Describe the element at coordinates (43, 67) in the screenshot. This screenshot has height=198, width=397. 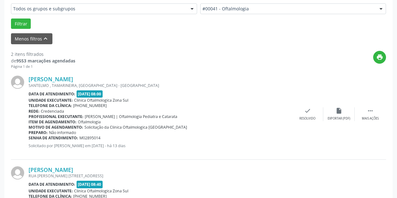
I see `div: Página 1 de 1` at that location.